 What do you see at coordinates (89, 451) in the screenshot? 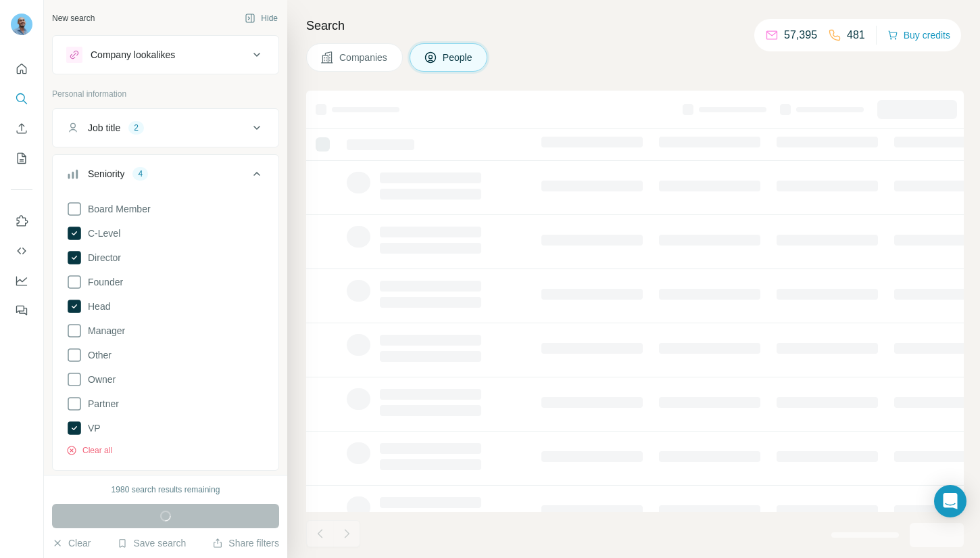
I see `button: Clear all` at bounding box center [89, 451].